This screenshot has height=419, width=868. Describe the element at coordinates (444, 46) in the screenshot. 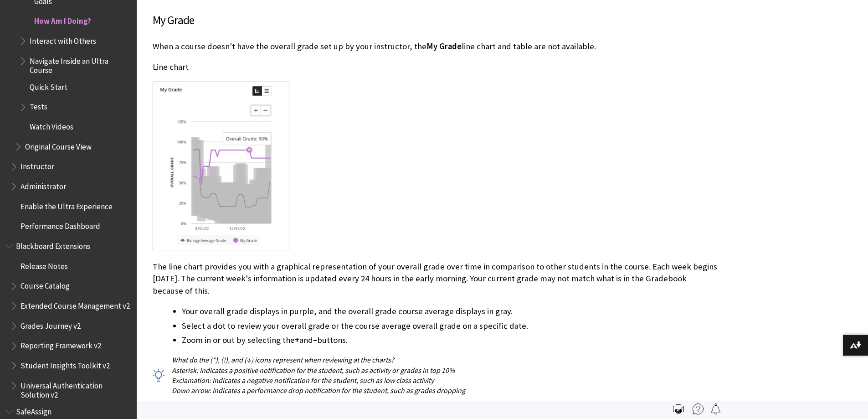

I see `span: My Grade` at that location.